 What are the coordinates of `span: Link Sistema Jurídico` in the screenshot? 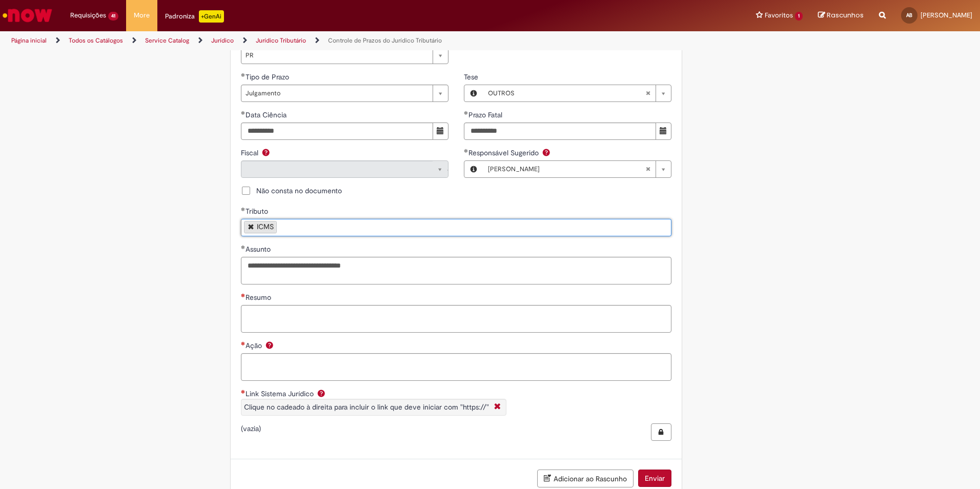 It's located at (280, 393).